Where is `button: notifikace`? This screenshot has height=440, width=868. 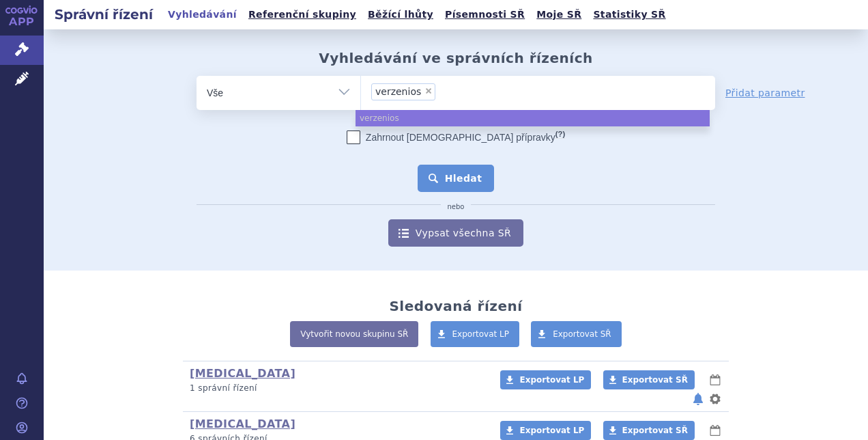 button: notifikace is located at coordinates (698, 399).